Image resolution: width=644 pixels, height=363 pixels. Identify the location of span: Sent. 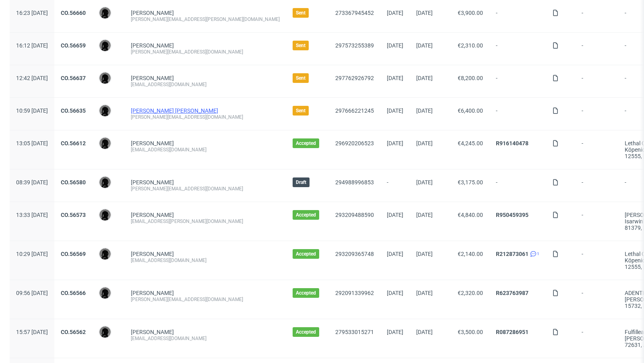
(301, 13).